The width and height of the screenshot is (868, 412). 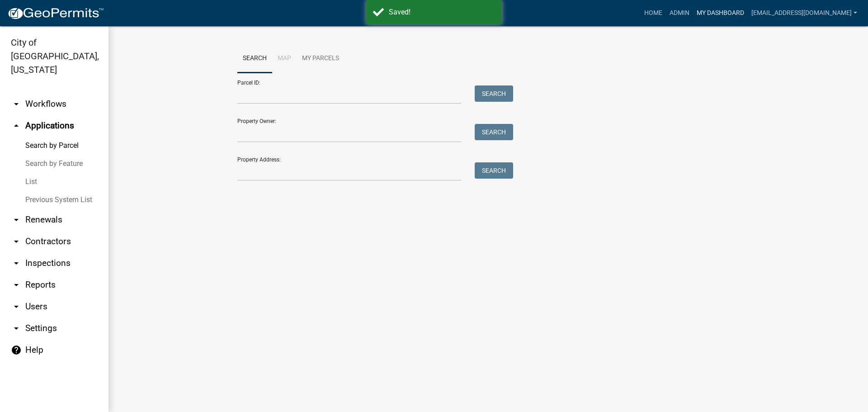 I want to click on a: Home, so click(x=653, y=13).